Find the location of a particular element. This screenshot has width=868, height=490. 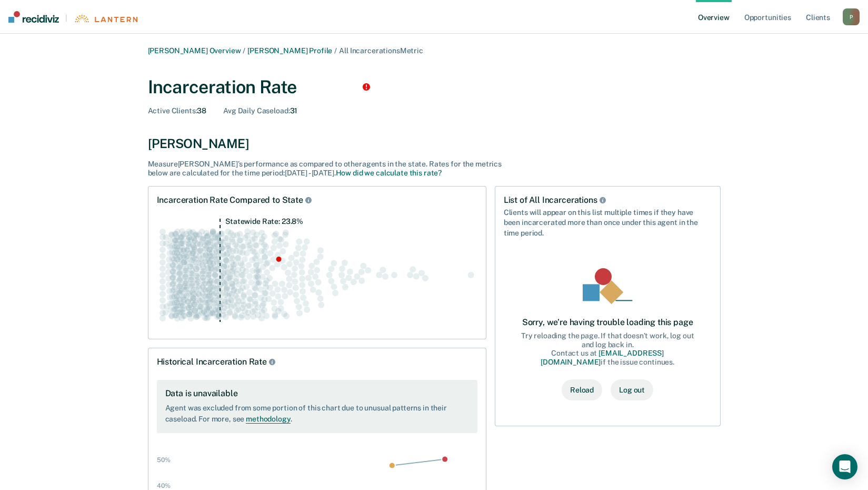

button: Historical Rate is located at coordinates (272, 362).